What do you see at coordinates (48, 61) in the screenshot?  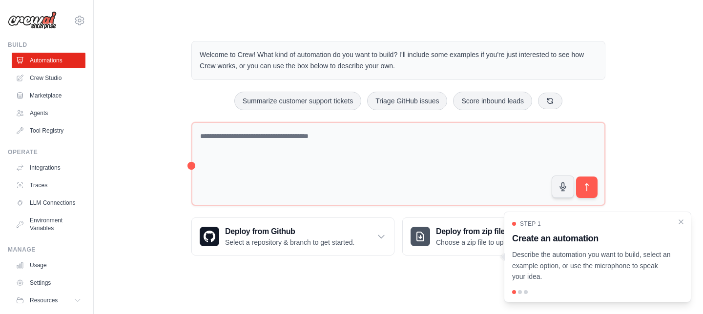 I see `a: Automations` at bounding box center [48, 61].